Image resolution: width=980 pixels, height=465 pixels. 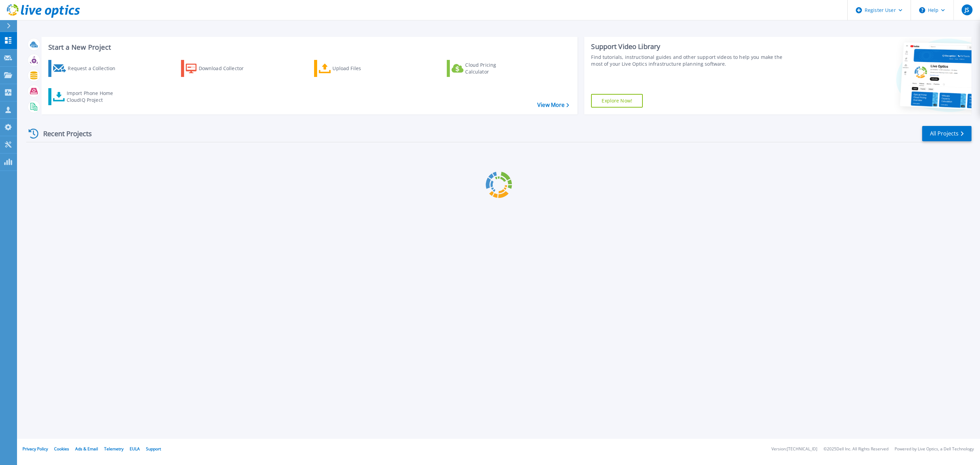 What do you see at coordinates (114, 449) in the screenshot?
I see `a: Telemetry` at bounding box center [114, 449].